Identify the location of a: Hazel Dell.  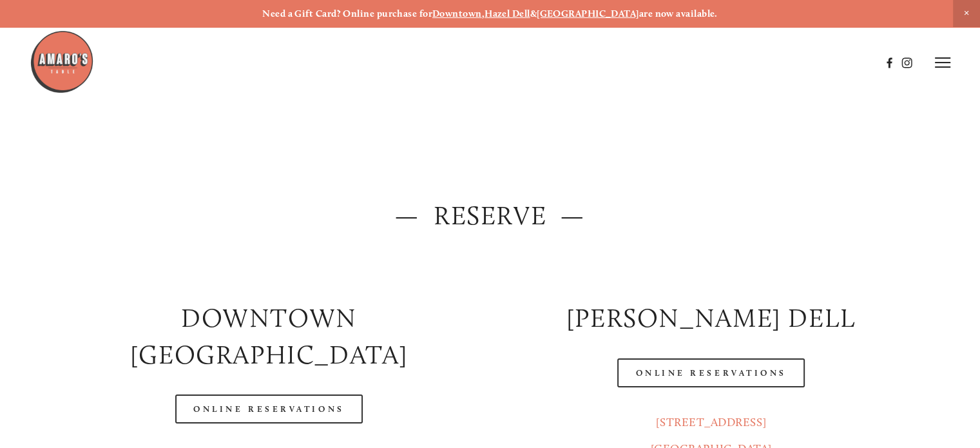
(507, 14).